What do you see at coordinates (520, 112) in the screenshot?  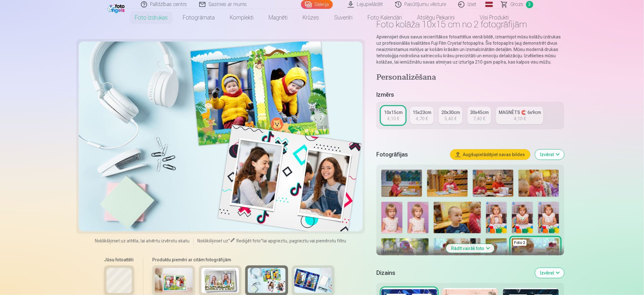 I see `div: MAGNĒTS 🧲 6x9cm` at bounding box center [520, 112].